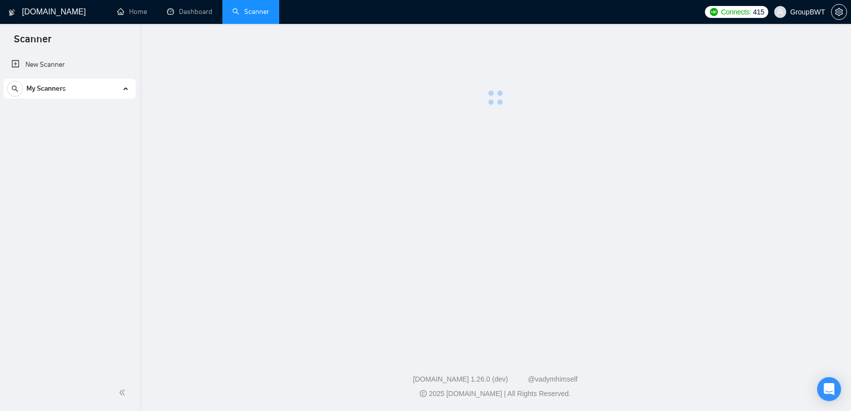  I want to click on span: 415, so click(759, 12).